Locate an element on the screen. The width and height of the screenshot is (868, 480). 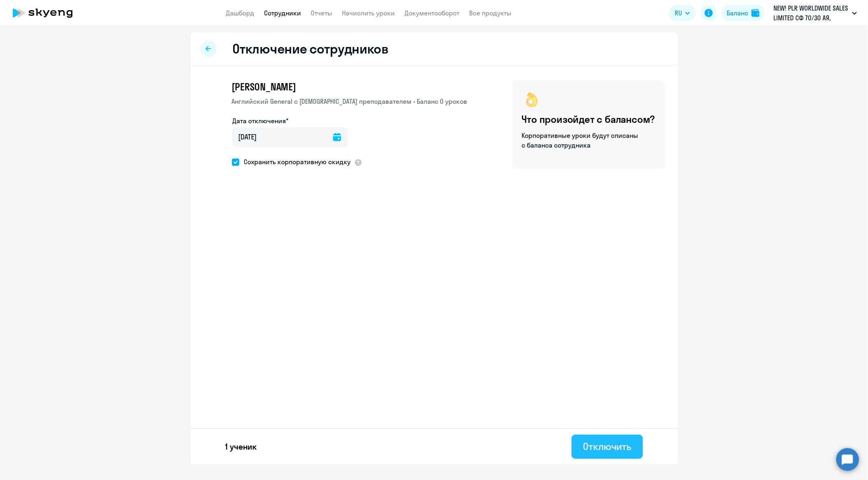
button: Отключить is located at coordinates (606, 447).